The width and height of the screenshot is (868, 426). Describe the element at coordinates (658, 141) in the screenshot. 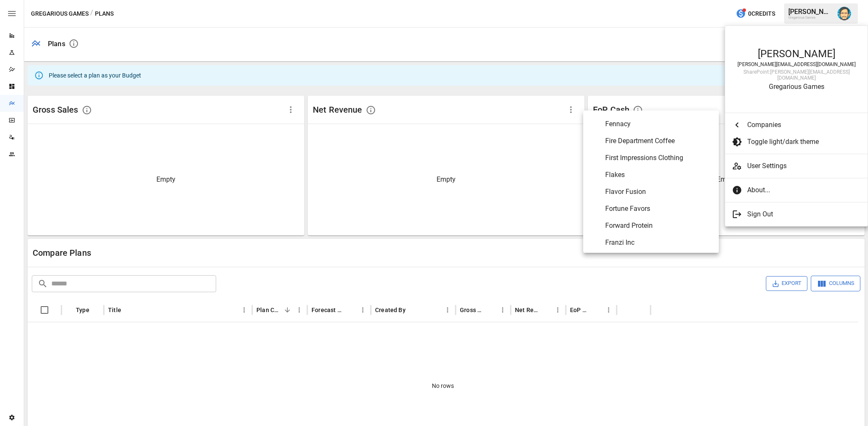

I see `span: Fire Department Coffee` at that location.